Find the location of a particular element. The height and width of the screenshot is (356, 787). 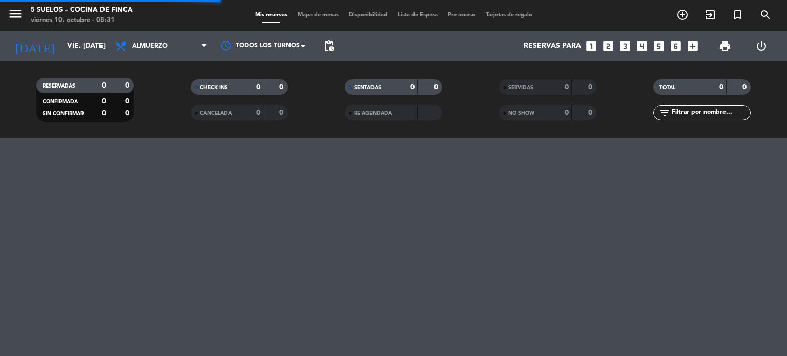

span: SIN CONFIRMAR is located at coordinates (63, 114).